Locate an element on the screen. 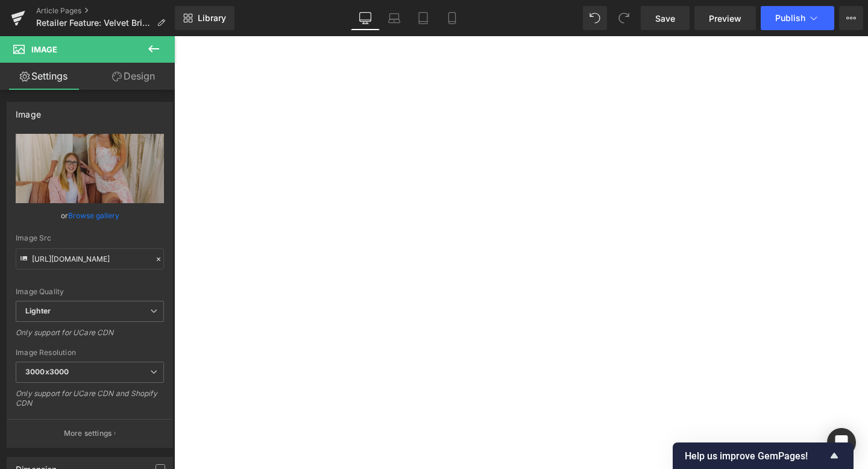 This screenshot has width=868, height=469. a: Laptop is located at coordinates (394, 18).